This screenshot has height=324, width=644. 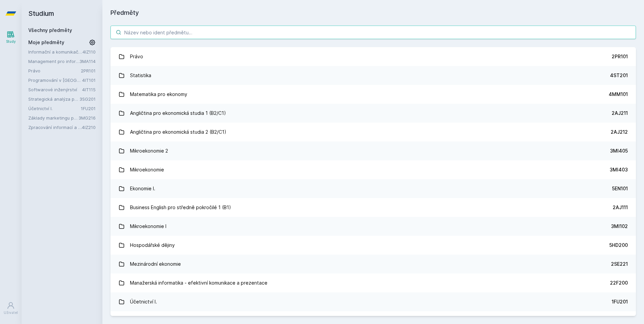 I want to click on span: Moje předměty, so click(x=46, y=42).